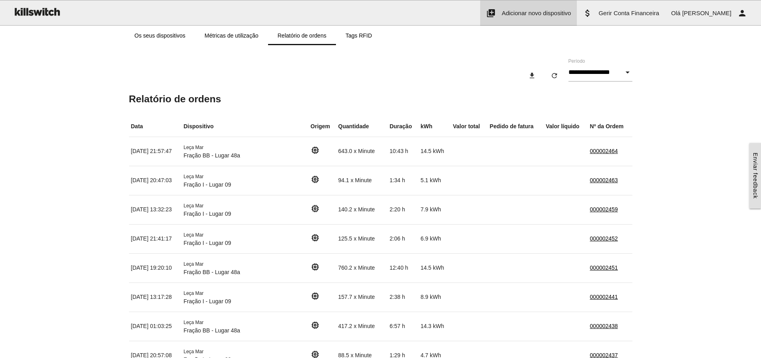 The height and width of the screenshot is (358, 761). Describe the element at coordinates (362, 268) in the screenshot. I see `td: 760.2 x Minute` at that location.